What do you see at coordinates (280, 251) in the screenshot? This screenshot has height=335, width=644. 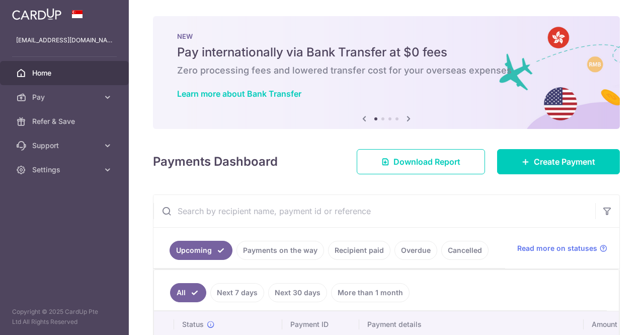 I see `a: Payments on the way` at bounding box center [280, 251].